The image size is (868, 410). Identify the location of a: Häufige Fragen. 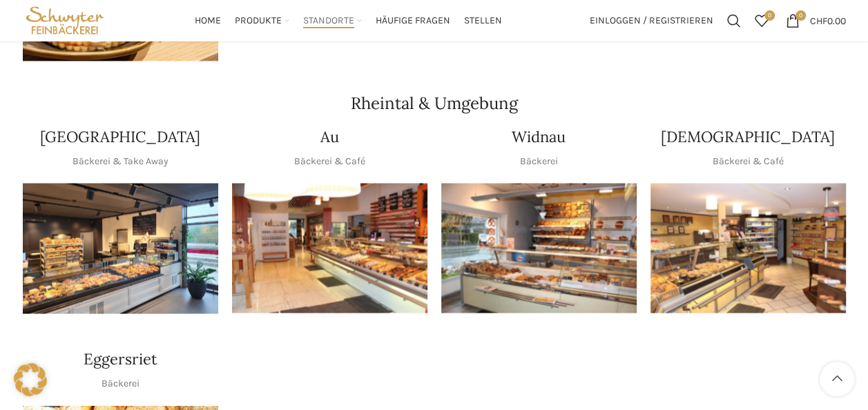
(413, 21).